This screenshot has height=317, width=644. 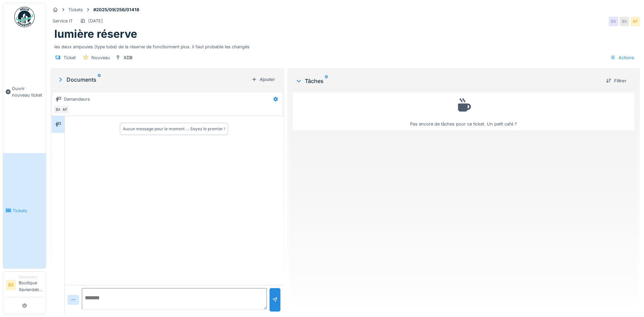 I want to click on li: Boutique Xavierdebue, so click(x=31, y=285).